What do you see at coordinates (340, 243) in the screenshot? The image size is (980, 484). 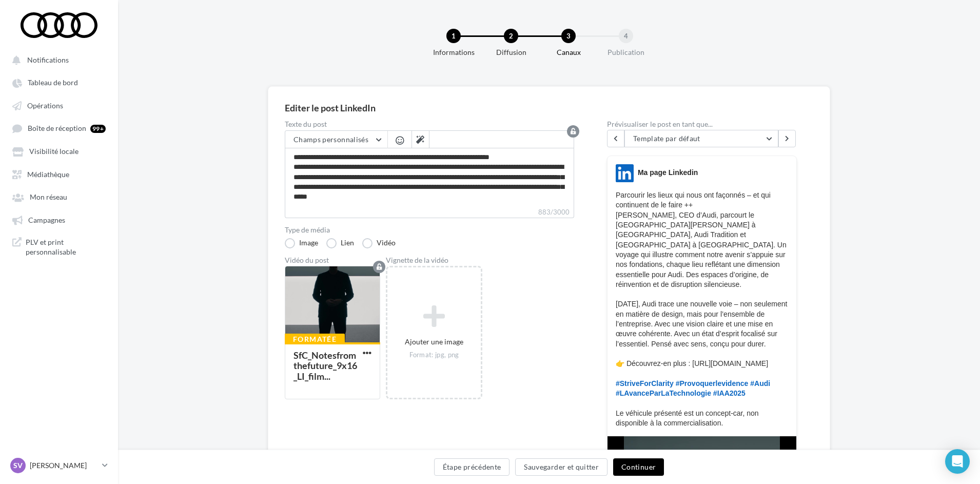 I see `label: Lien` at bounding box center [340, 243].